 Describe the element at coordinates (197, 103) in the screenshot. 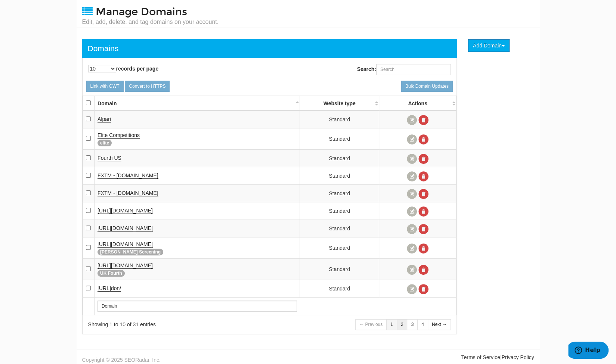

I see `th: Domain: activate to sort column descending` at that location.